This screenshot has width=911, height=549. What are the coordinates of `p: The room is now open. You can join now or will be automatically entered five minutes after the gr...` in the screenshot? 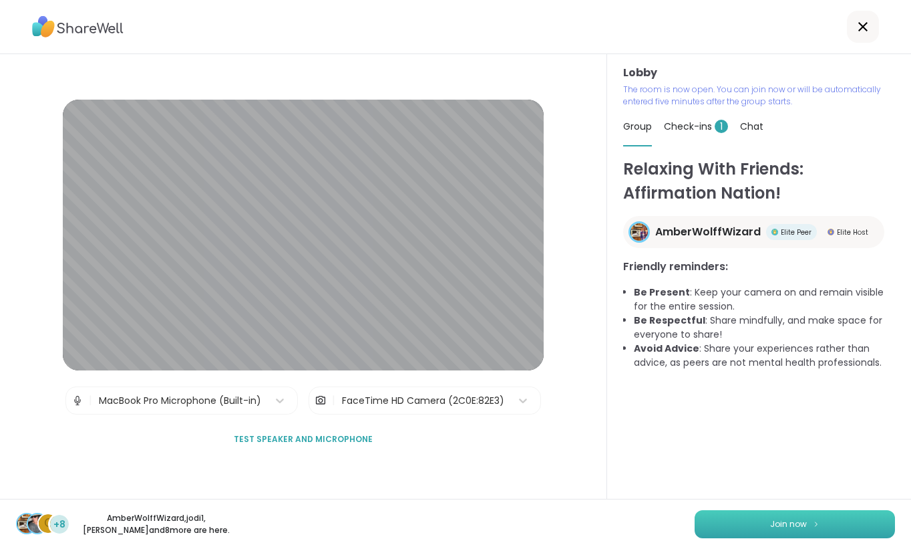 It's located at (759, 96).